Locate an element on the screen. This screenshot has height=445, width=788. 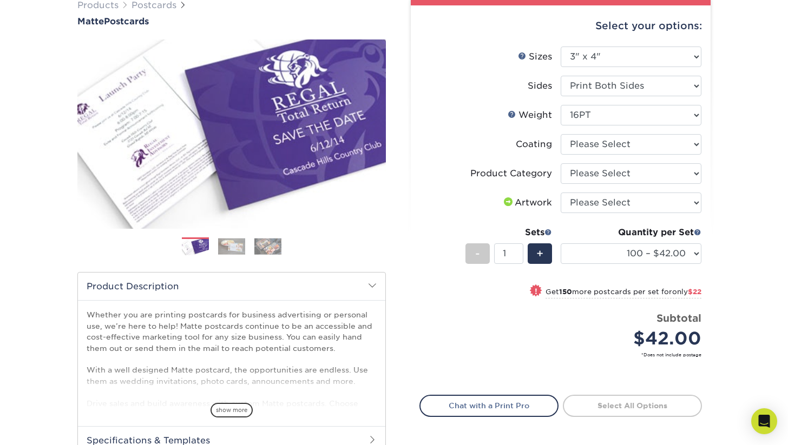
a: Select All Options is located at coordinates (632, 406).